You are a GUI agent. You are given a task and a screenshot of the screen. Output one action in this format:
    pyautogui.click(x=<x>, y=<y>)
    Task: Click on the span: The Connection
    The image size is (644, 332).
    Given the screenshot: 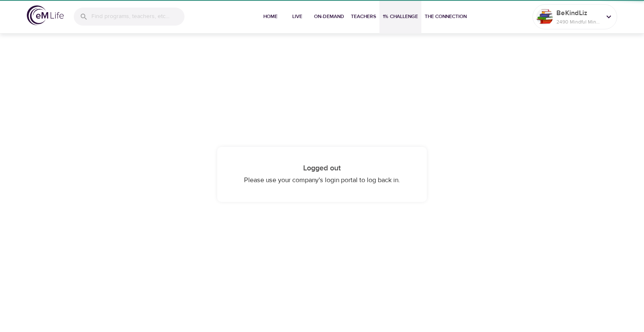 What is the action you would take?
    pyautogui.click(x=446, y=17)
    